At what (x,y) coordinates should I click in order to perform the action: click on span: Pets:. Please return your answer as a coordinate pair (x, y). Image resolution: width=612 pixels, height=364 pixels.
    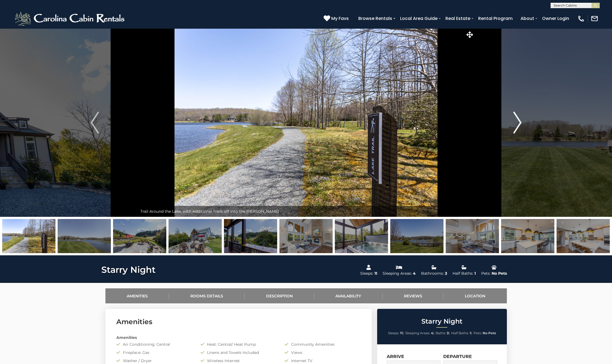
    Looking at the image, I should click on (478, 333).